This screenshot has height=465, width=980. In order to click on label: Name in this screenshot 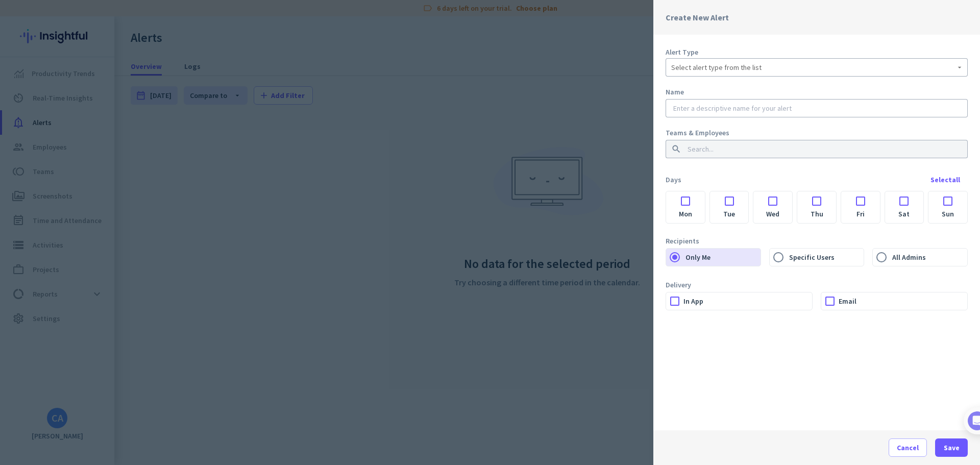, I will do `click(674, 92)`.